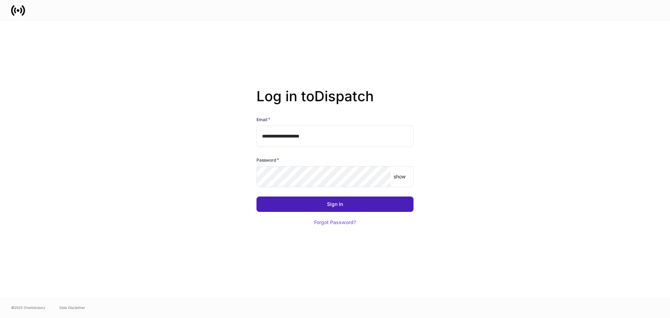 The width and height of the screenshot is (670, 318). What do you see at coordinates (268, 160) in the screenshot?
I see `h6: Password` at bounding box center [268, 160].